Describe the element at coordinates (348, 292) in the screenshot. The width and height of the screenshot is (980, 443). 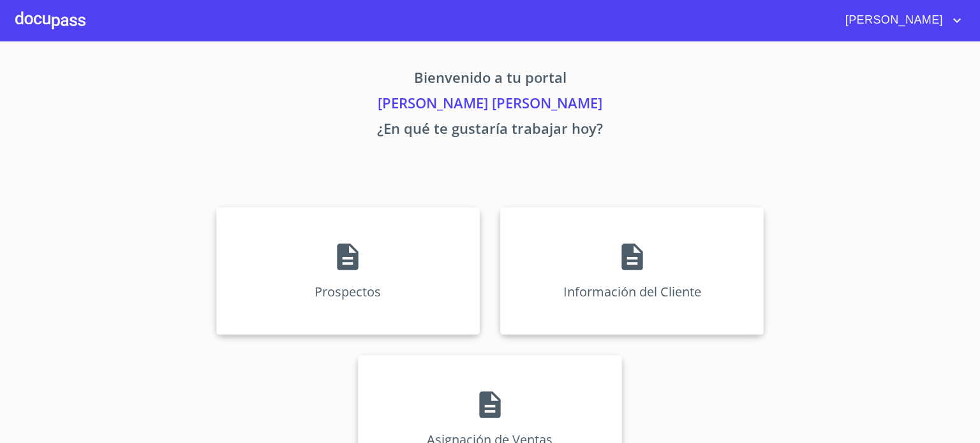
I see `p: Prospectos` at that location.